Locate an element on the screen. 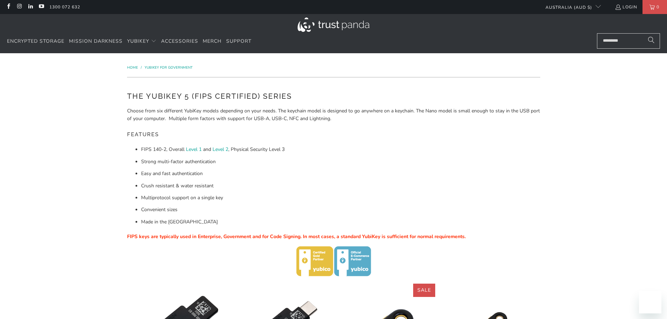 This screenshot has height=319, width=667. h5: Features is located at coordinates (334, 135).